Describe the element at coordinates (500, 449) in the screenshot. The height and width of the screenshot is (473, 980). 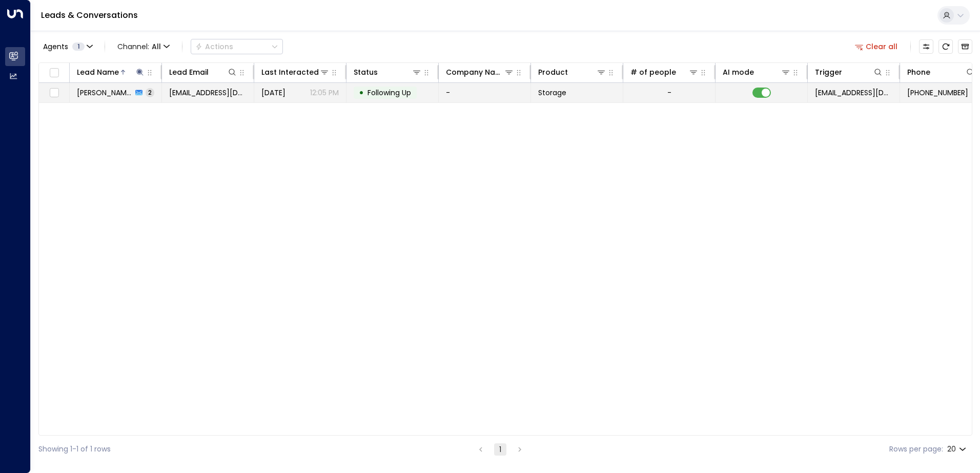
I see `nav: pagination navigation` at that location.